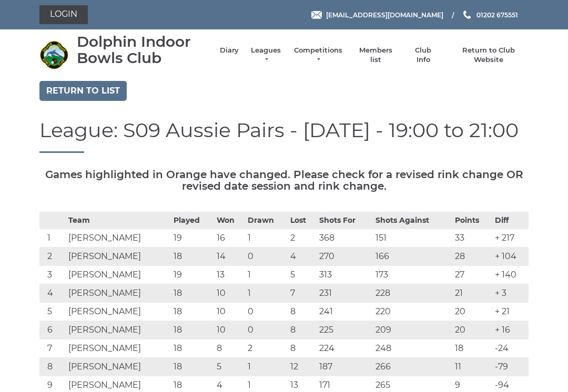 The height and width of the screenshot is (392, 568). What do you see at coordinates (344, 330) in the screenshot?
I see `td: 225` at bounding box center [344, 330].